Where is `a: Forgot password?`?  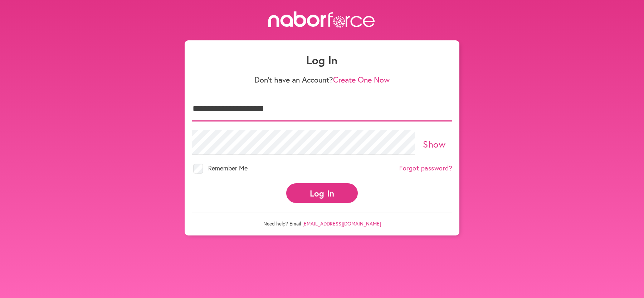
a: Forgot password? is located at coordinates (426, 168).